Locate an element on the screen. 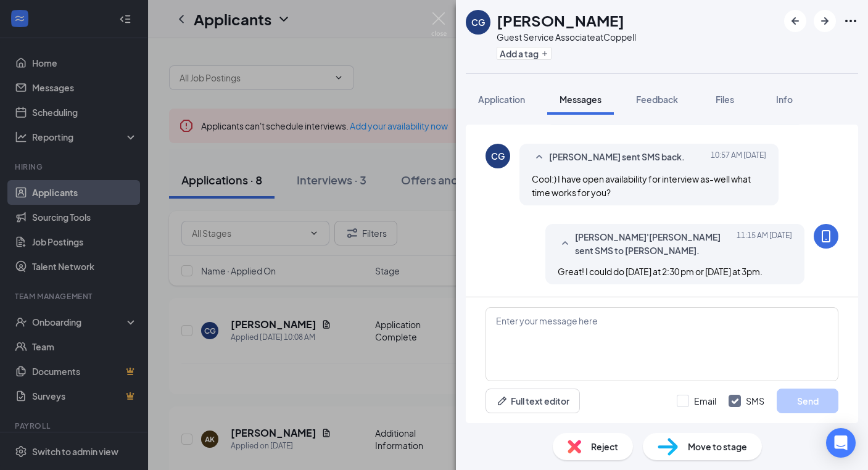  span: Move to stage is located at coordinates (718, 447).